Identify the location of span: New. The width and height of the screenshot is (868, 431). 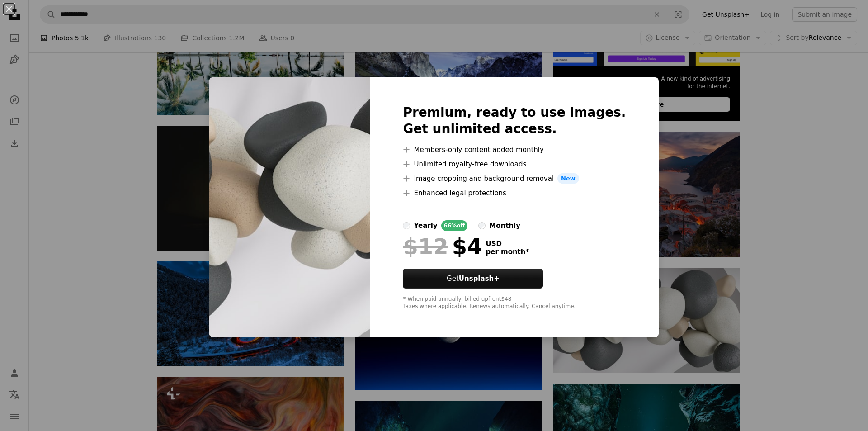
(568, 178).